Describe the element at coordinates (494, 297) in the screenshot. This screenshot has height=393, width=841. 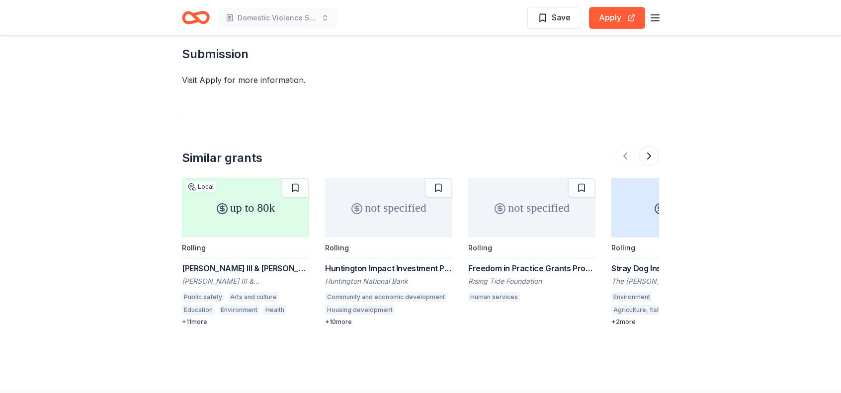
I see `div: Human services` at that location.